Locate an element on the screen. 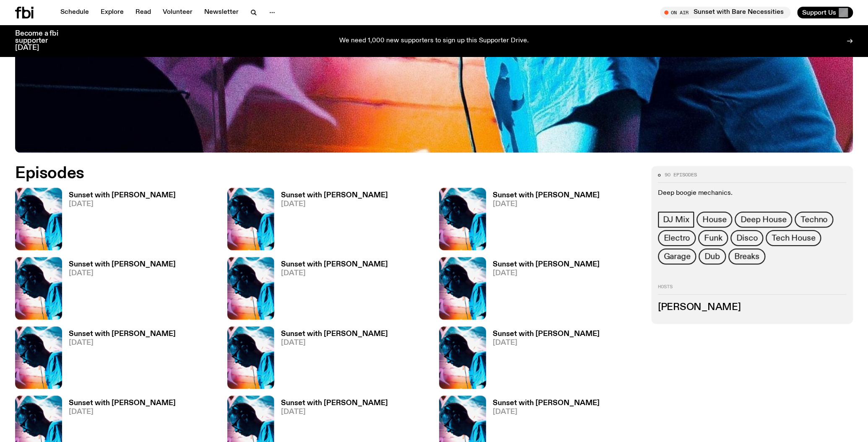  a: Electro is located at coordinates (676, 238).